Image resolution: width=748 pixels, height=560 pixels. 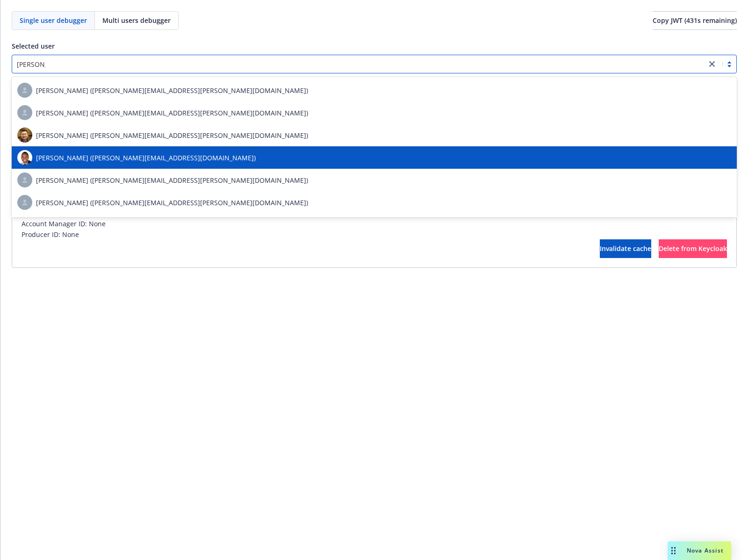 What do you see at coordinates (700, 551) in the screenshot?
I see `button: Nova Assist` at bounding box center [700, 551].